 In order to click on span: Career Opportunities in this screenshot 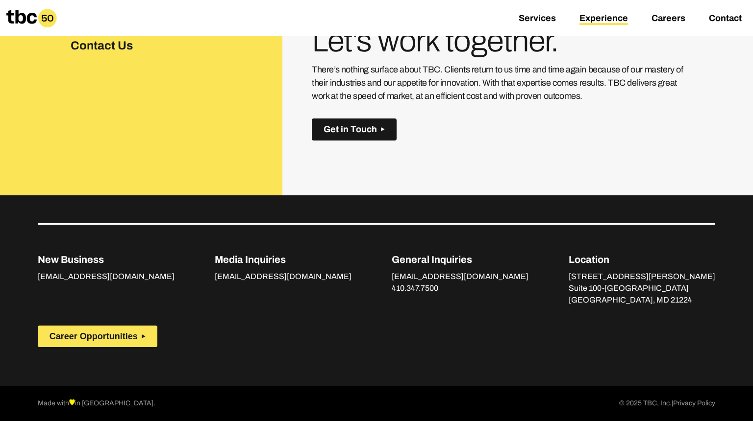, I will do `click(94, 337)`.